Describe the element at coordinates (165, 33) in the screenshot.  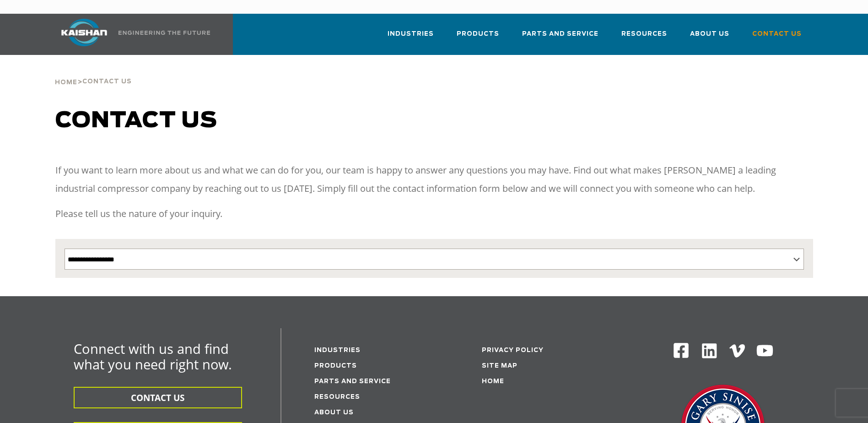
I see `img: Engineering the future` at that location.